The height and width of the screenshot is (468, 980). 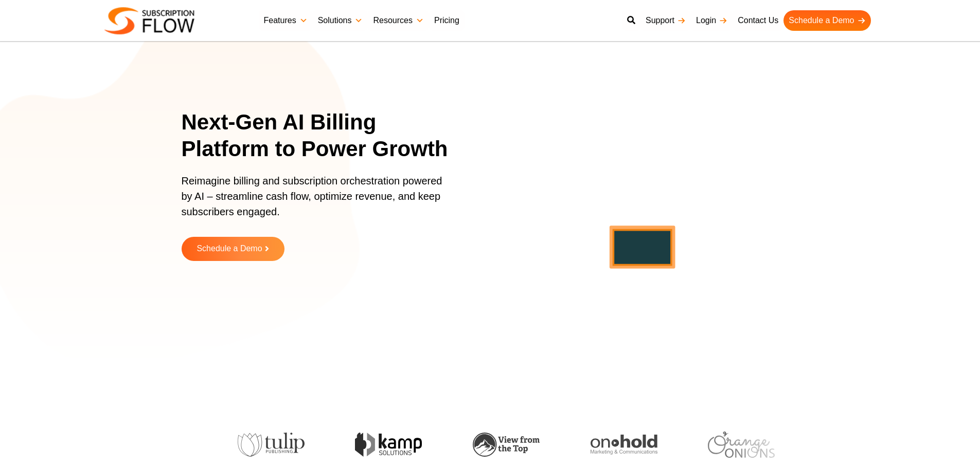 What do you see at coordinates (446, 21) in the screenshot?
I see `a: Pricing` at bounding box center [446, 21].